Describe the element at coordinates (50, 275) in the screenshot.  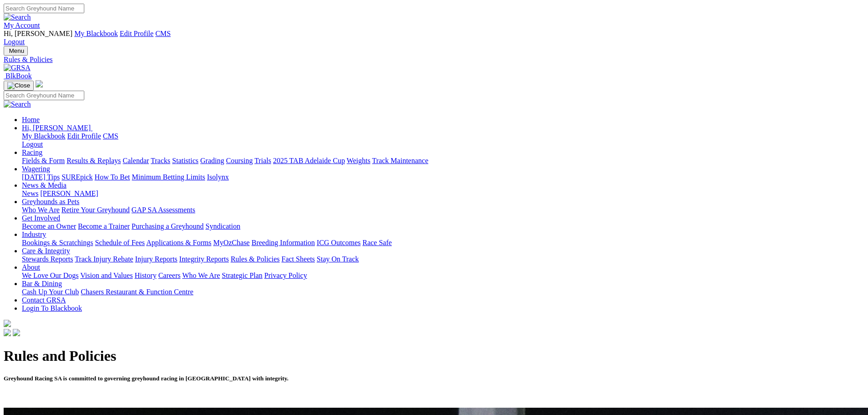
I see `a: We Love Our Dogs` at that location.